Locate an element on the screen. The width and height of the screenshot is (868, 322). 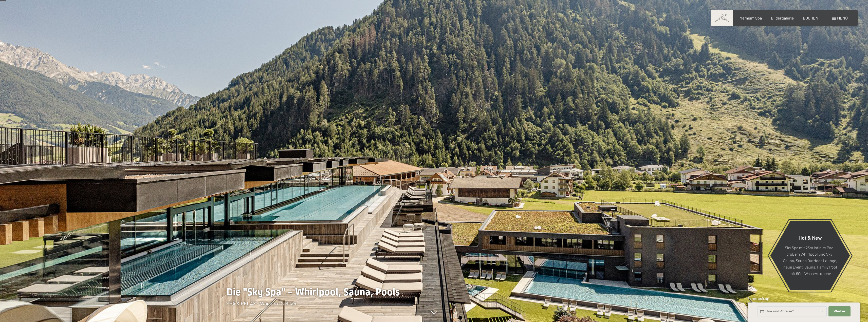
span: Menü is located at coordinates (842, 18).